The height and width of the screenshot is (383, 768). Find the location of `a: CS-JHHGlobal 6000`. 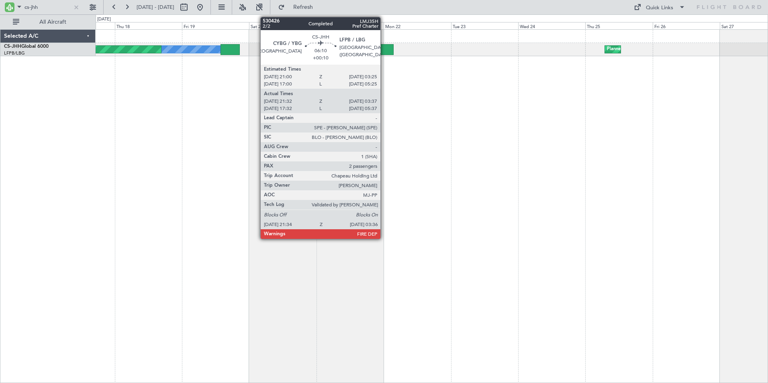

a: CS-JHHGlobal 6000 is located at coordinates (26, 47).